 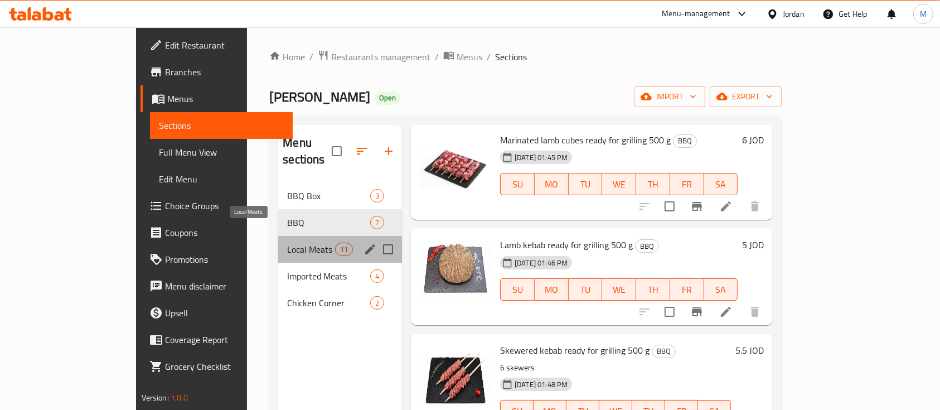 What do you see at coordinates (221, 179) in the screenshot?
I see `a: Edit Menu` at bounding box center [221, 179].